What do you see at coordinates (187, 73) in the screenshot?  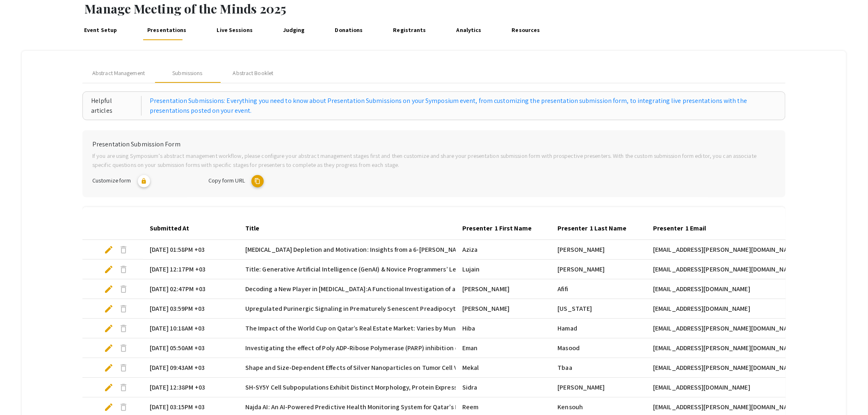 I see `div: Submissions` at bounding box center [187, 73].